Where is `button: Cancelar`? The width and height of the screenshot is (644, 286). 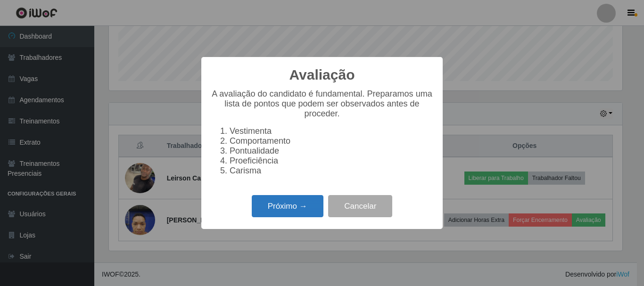
button: Cancelar is located at coordinates (360, 206).